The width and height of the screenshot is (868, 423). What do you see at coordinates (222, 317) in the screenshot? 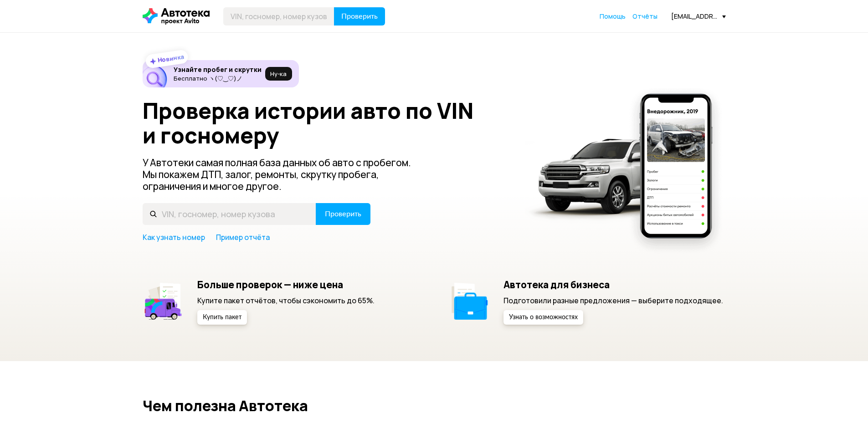
I see `span: Купить пакет` at bounding box center [222, 317].